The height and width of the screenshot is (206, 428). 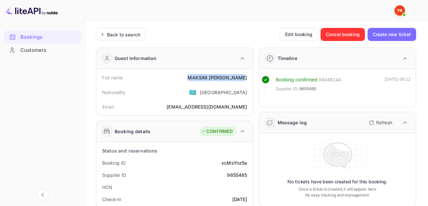 What do you see at coordinates (107, 187) in the screenshot?
I see `div: HCN` at bounding box center [107, 187].